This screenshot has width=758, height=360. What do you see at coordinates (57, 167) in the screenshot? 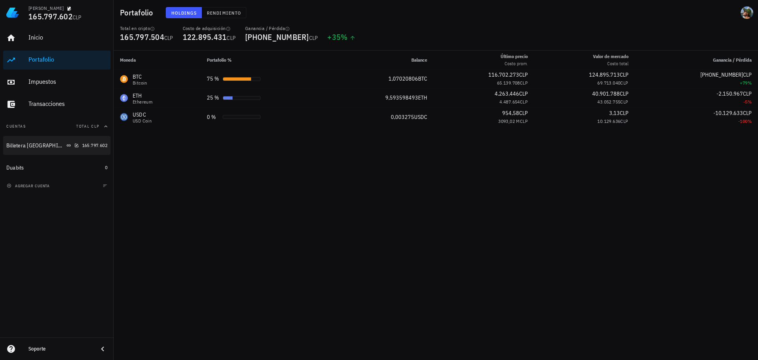
I see `a: Duabits 0` at bounding box center [57, 167].